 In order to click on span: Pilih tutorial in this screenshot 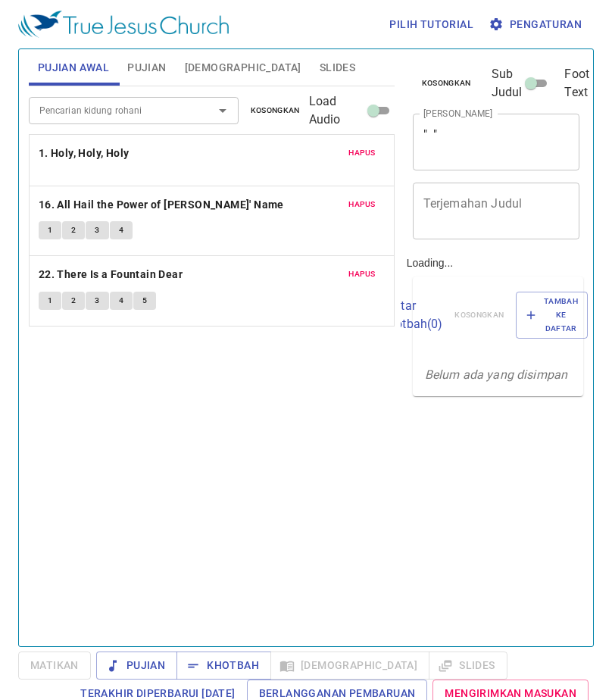, I will do `click(431, 24)`.